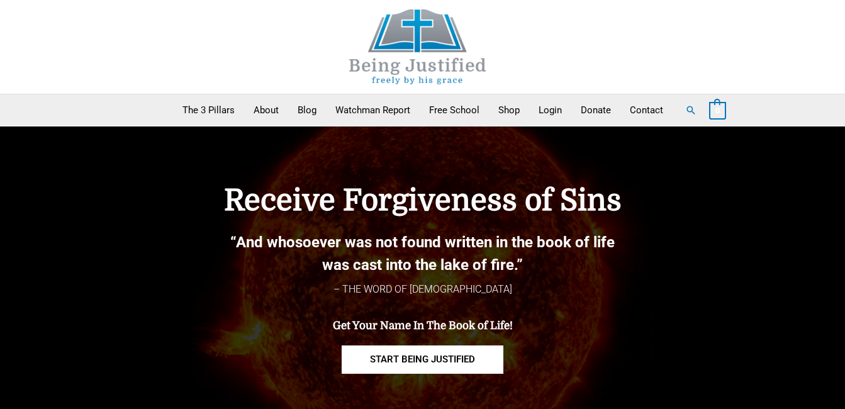 The height and width of the screenshot is (409, 845). I want to click on b: “And whosoever was not found written in the book of life was cast into the lake of fire.”, so click(422, 254).